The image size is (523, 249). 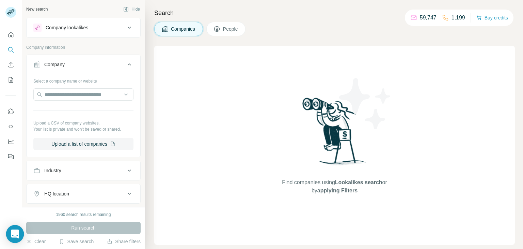 What do you see at coordinates (11, 35) in the screenshot?
I see `button: Quick start` at bounding box center [11, 35].